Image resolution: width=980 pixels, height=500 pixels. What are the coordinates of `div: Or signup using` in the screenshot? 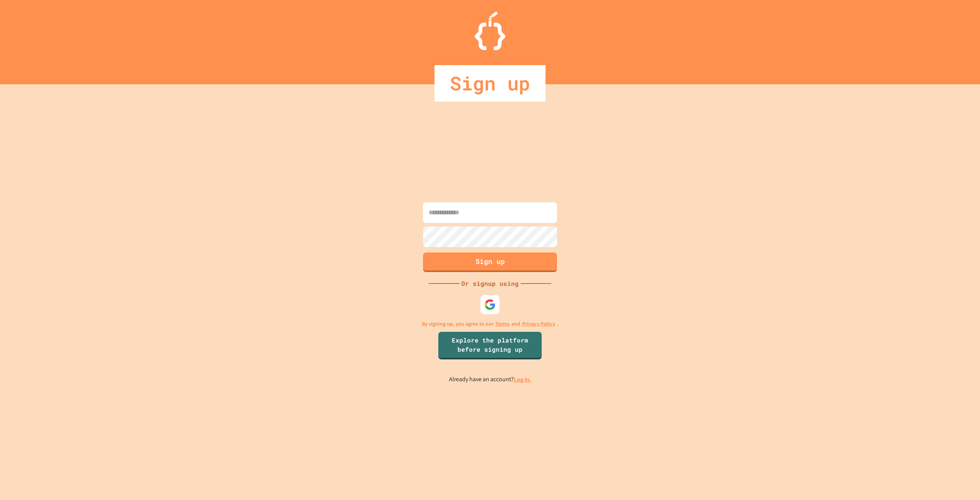 It's located at (490, 284).